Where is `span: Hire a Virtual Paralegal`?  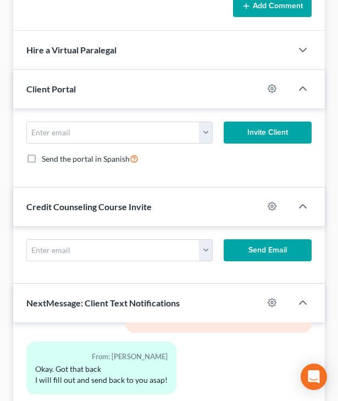 span: Hire a Virtual Paralegal is located at coordinates (71, 49).